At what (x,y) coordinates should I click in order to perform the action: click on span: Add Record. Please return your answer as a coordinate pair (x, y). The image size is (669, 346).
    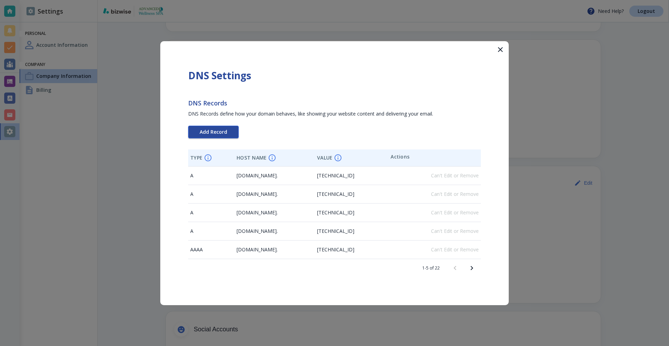
    Looking at the image, I should click on (213, 132).